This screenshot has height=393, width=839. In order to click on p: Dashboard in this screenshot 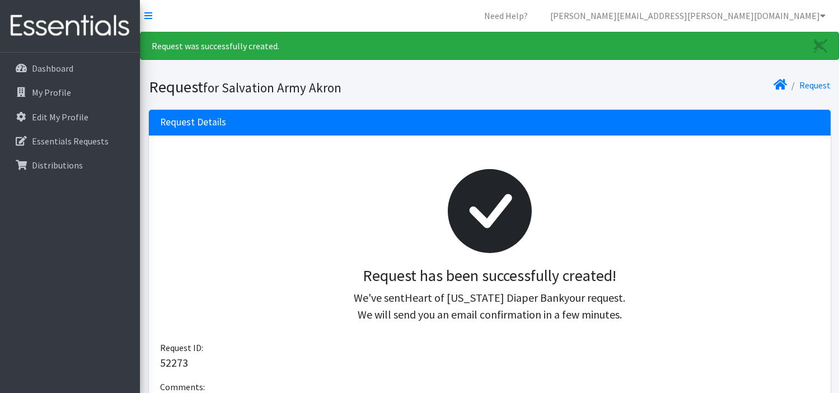, I will do `click(53, 68)`.